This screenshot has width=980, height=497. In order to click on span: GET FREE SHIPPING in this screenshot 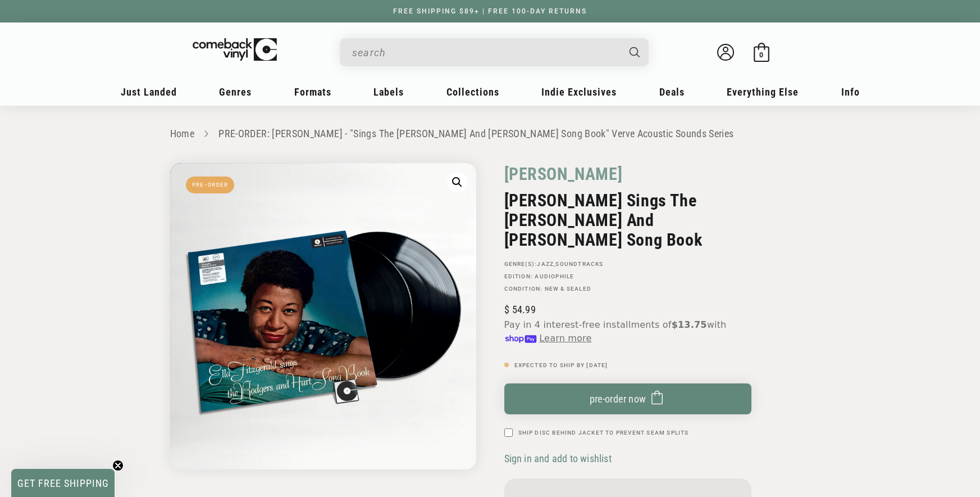, I will do `click(63, 482)`.